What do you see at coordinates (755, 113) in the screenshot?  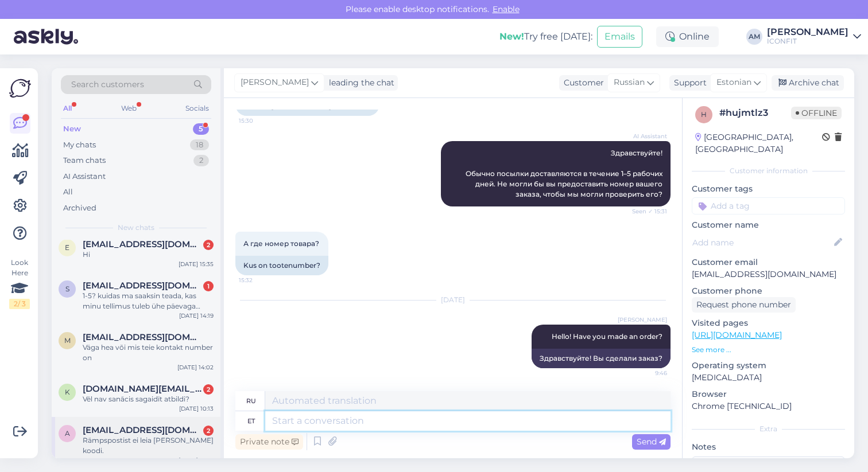 I see `div: # hujmtlz3` at bounding box center [755, 113].